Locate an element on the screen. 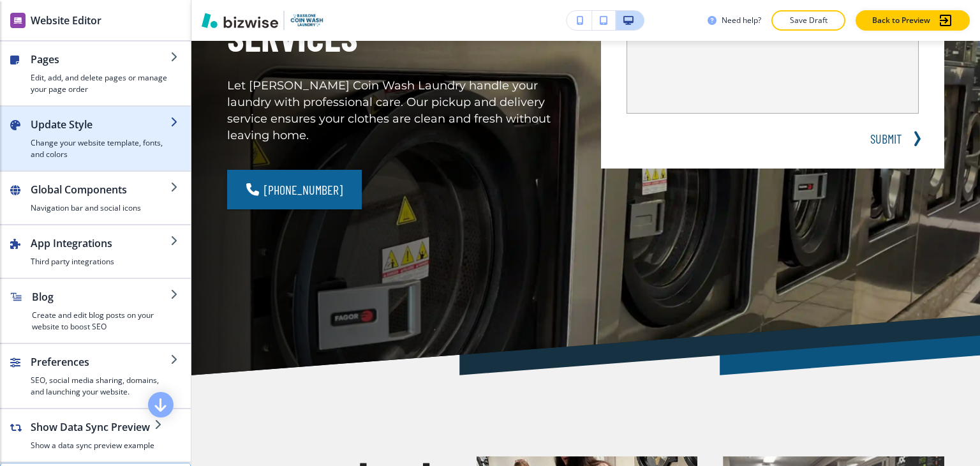  h4: Navigation bar and social icons is located at coordinates (100, 208).